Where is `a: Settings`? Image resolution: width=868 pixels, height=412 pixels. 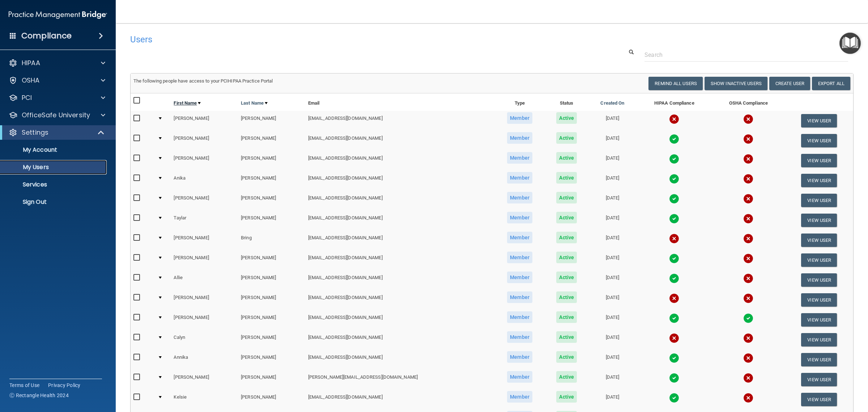
a: Settings is located at coordinates (57, 132).